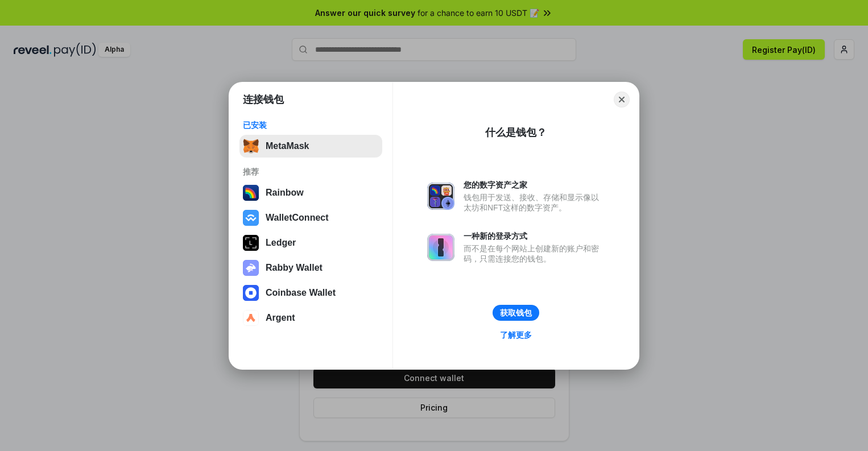 The height and width of the screenshot is (451, 868). I want to click on div: 一种新的登录方式, so click(534, 236).